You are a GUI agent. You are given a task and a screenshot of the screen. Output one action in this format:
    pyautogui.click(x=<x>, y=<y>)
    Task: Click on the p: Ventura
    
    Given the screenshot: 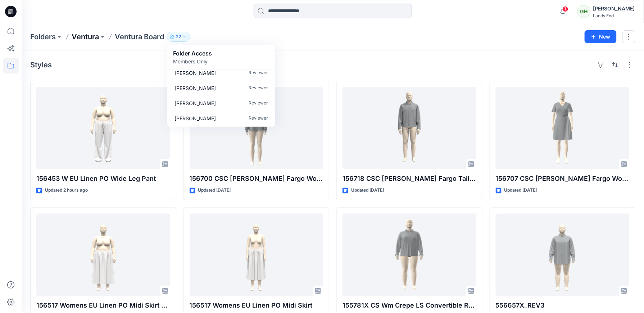 What is the action you would take?
    pyautogui.click(x=85, y=37)
    